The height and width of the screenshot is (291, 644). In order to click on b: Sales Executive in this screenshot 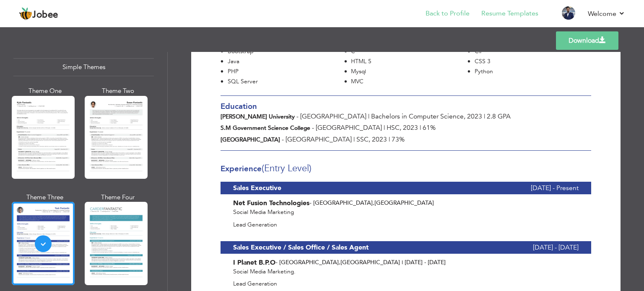, I will do `click(257, 188)`.